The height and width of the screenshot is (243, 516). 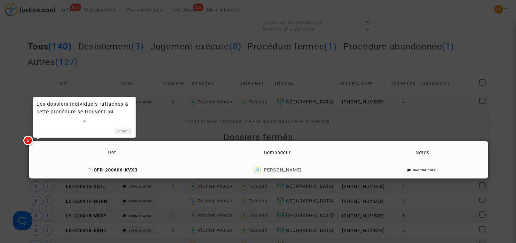 I want to click on span: CFR-200606-KVXB, so click(x=112, y=170).